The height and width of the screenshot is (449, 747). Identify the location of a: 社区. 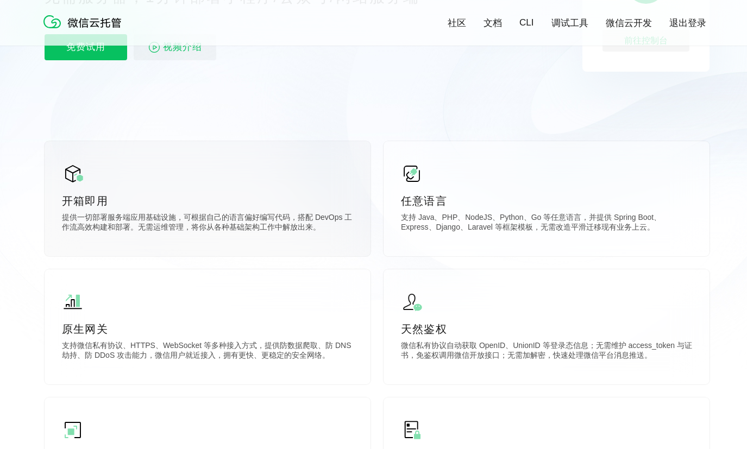
(457, 23).